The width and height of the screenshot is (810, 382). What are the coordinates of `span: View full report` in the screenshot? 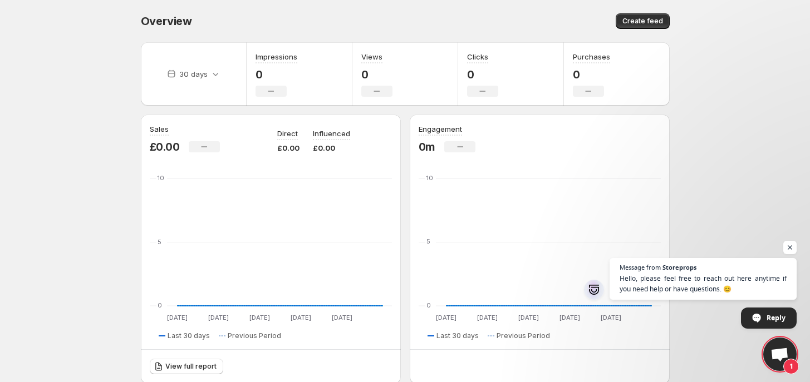 It's located at (191, 367).